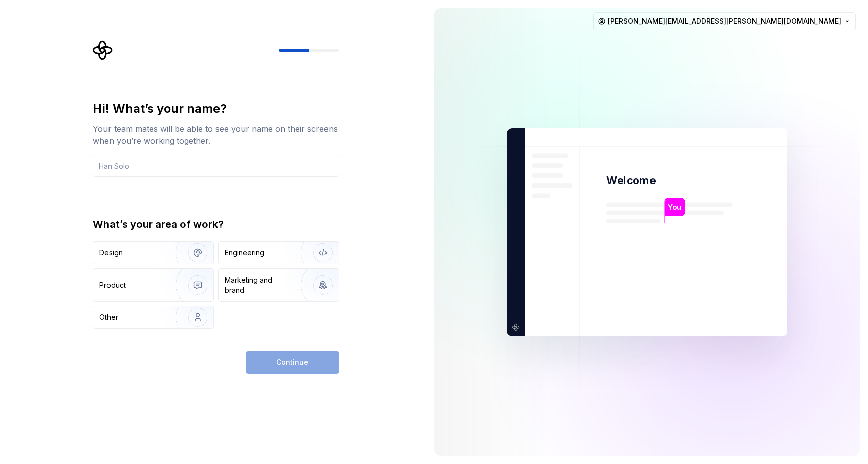 The image size is (868, 464). I want to click on div: What’s your area of work?, so click(216, 224).